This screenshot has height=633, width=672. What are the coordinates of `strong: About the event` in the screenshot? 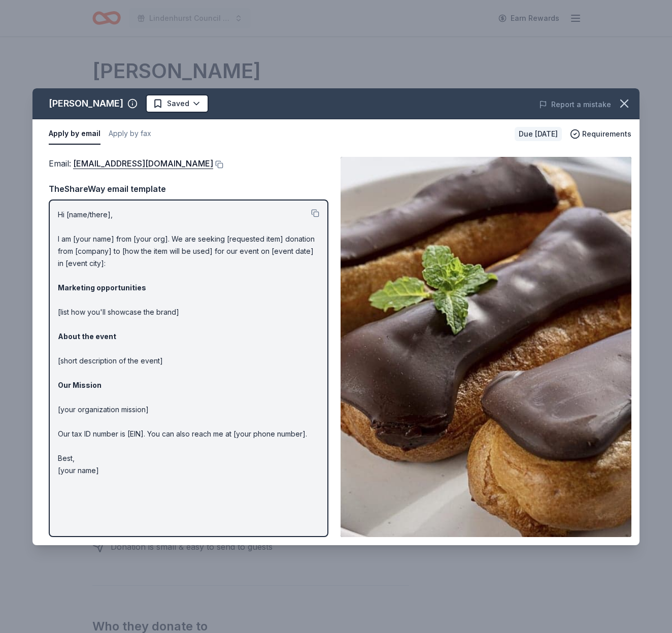 It's located at (87, 336).